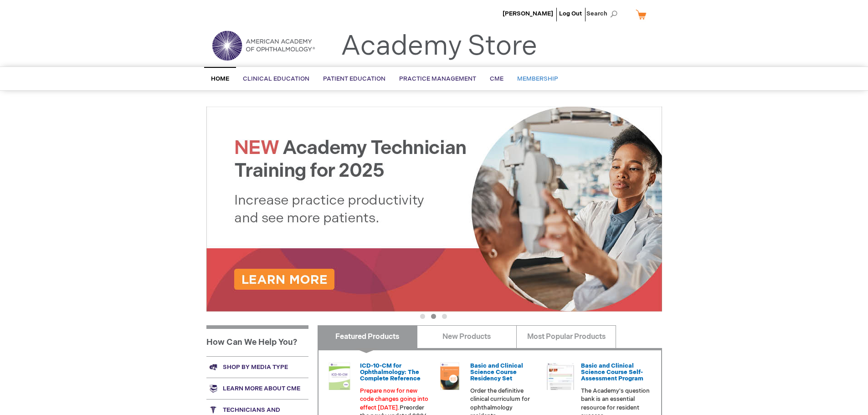 The width and height of the screenshot is (868, 415). What do you see at coordinates (467, 336) in the screenshot?
I see `a: New Products` at bounding box center [467, 336].